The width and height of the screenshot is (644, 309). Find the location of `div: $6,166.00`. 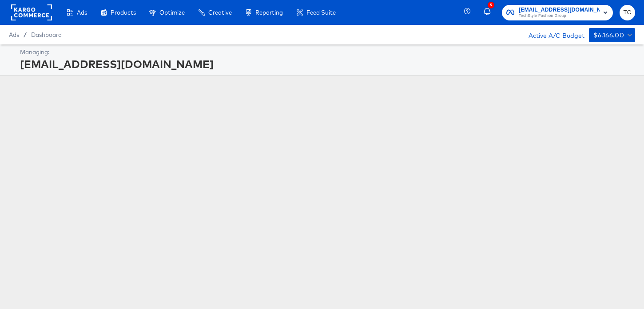

div: $6,166.00 is located at coordinates (609, 35).